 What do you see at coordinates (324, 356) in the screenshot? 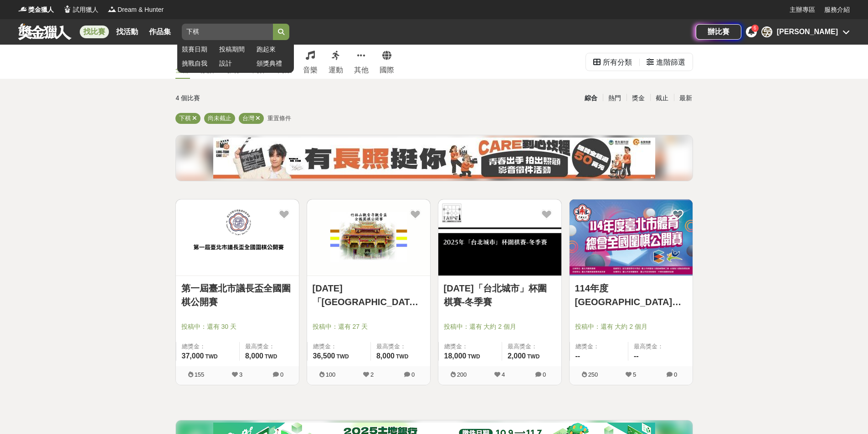
I see `span: 36,500` at bounding box center [324, 356].